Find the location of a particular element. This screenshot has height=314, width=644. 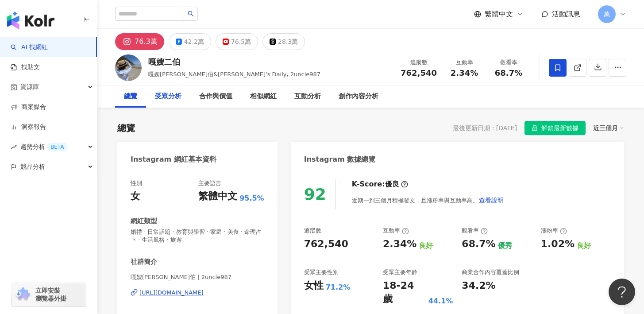

div: 合作與價值 is located at coordinates (216, 96).